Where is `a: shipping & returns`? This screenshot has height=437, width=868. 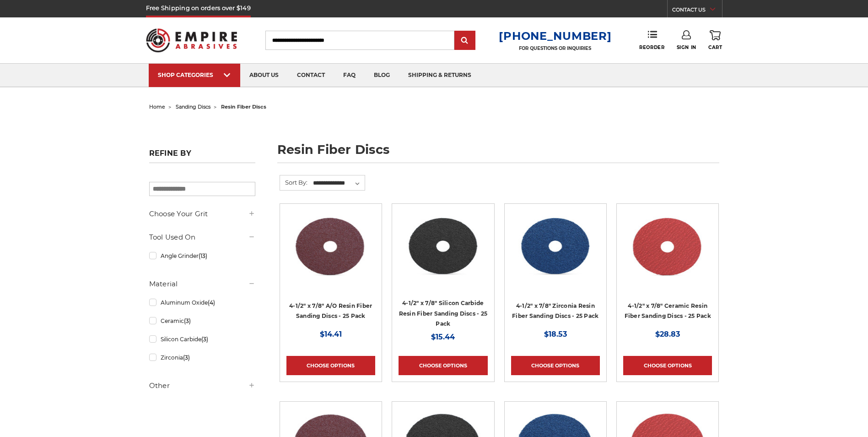
a: shipping & returns is located at coordinates (440, 75).